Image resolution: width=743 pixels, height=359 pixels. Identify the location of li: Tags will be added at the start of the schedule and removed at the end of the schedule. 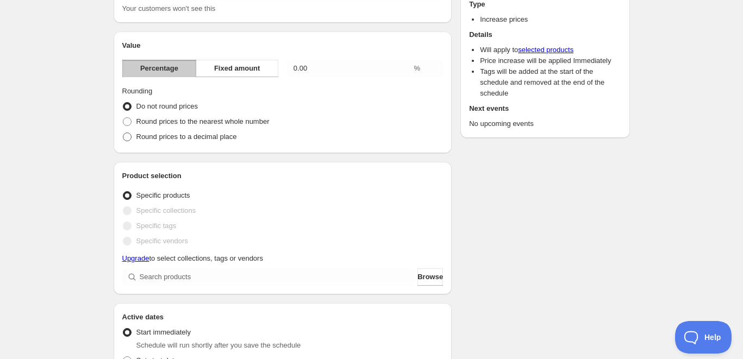
(550, 83).